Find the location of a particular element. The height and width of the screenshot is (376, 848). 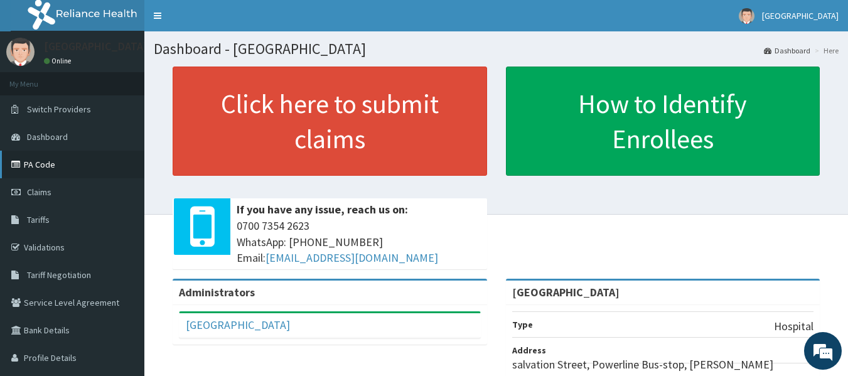

b: Type is located at coordinates (522, 325).